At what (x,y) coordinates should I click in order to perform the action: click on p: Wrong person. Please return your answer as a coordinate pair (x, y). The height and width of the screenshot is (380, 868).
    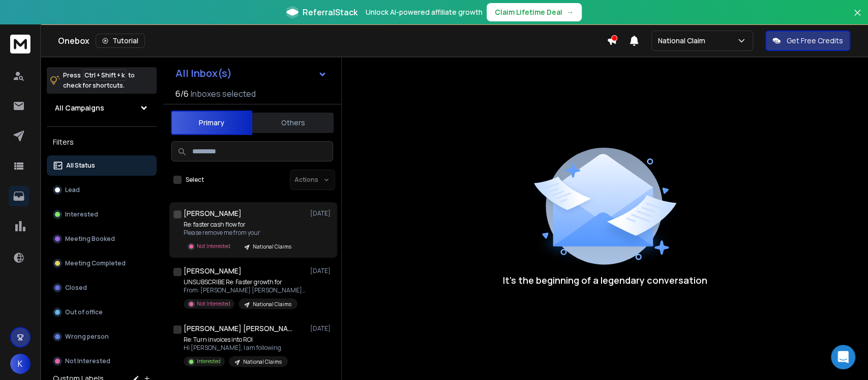
    Looking at the image, I should click on (87, 337).